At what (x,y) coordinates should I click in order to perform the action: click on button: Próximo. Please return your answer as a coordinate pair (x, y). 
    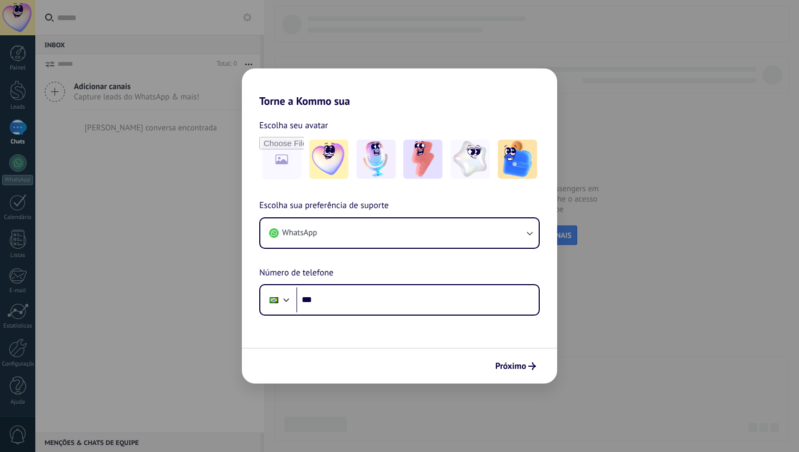
    Looking at the image, I should click on (515, 366).